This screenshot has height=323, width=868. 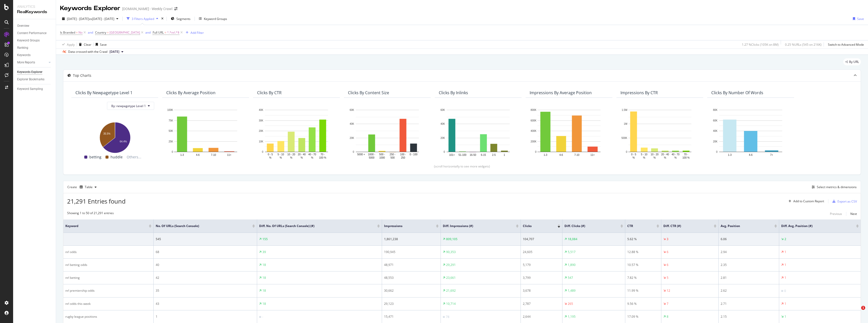 I want to click on div: Impressions By CTR, so click(x=639, y=92).